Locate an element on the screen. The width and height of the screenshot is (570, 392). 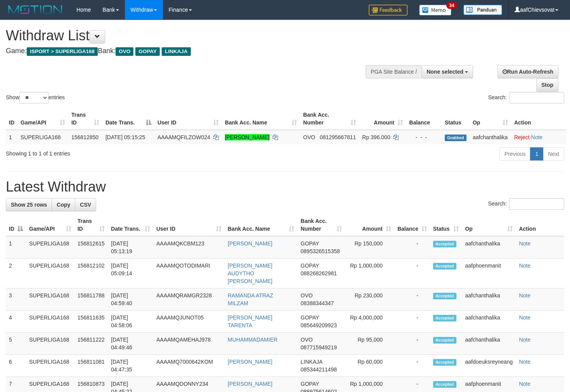
th: ID: activate to sort column descending is located at coordinates (16, 225).